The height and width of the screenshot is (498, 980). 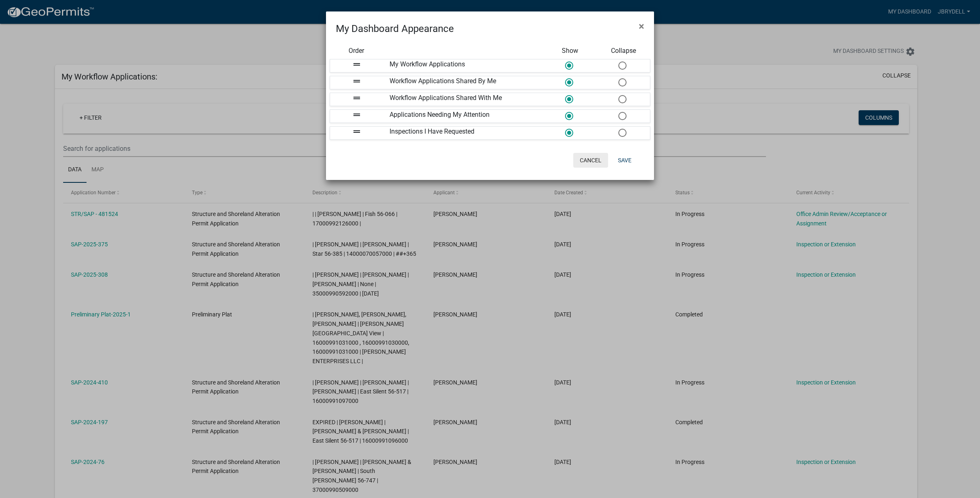 What do you see at coordinates (624, 50) in the screenshot?
I see `div: Collapse` at bounding box center [624, 50].